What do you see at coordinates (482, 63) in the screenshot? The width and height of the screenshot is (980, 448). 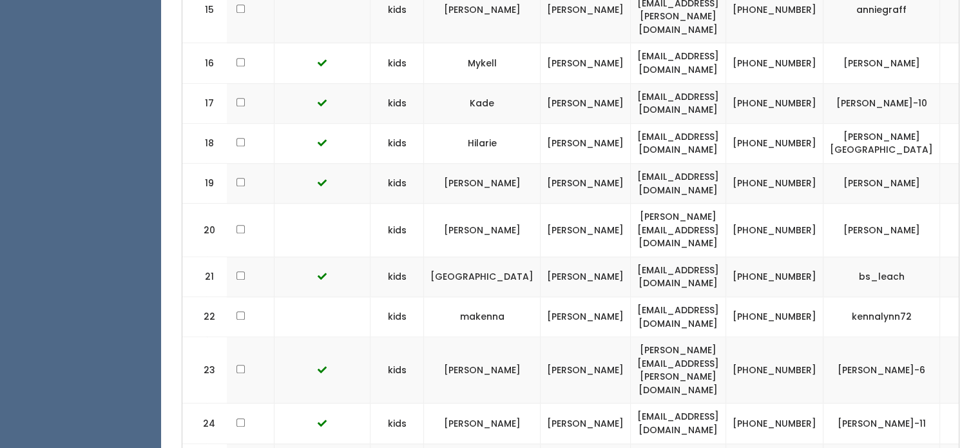 I see `td: Mykell` at bounding box center [482, 63].